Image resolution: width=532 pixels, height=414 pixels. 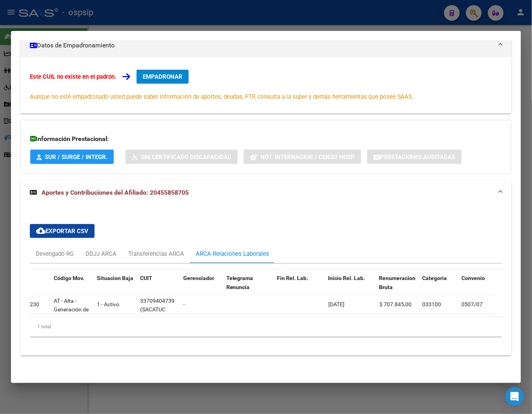 I want to click on button: EMPADRONAR, so click(x=162, y=77).